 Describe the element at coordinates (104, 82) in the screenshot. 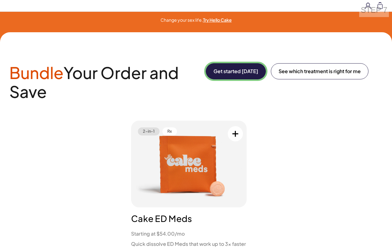

I see `h2: Your Order and Save` at that location.